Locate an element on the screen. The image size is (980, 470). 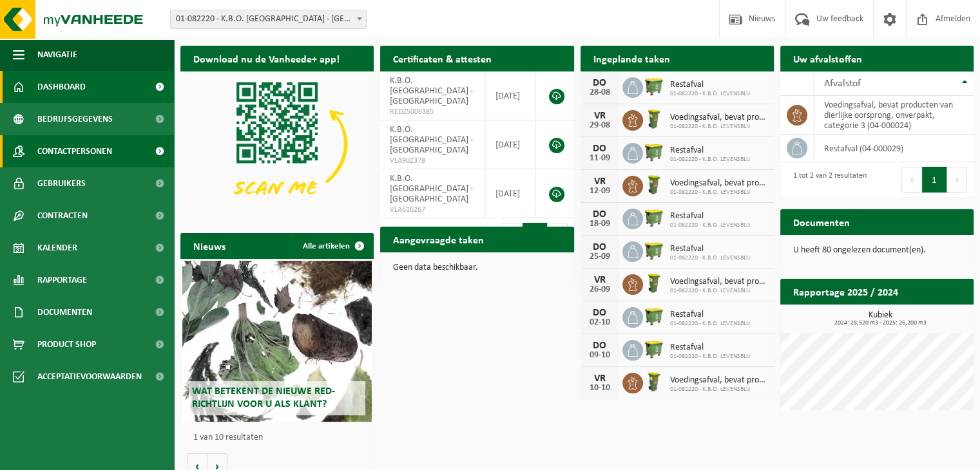
h2: Download nu de Vanheede+ app! is located at coordinates (266, 58).